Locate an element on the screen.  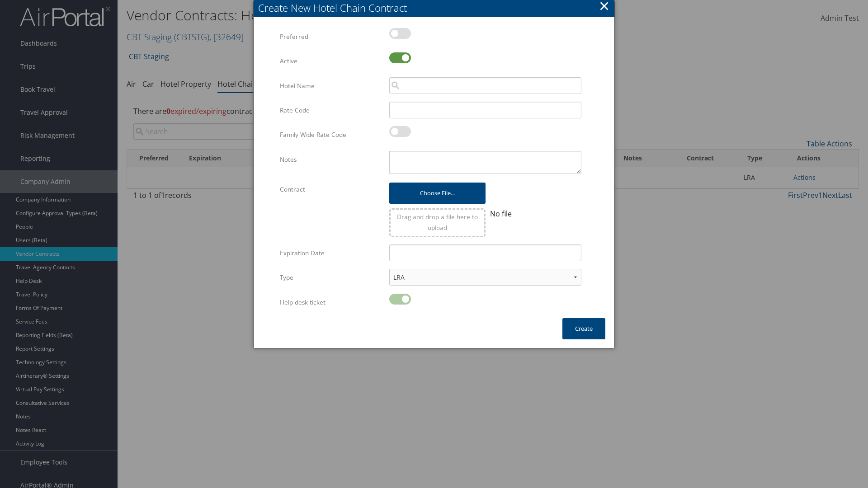
label: Contract is located at coordinates (331, 189).